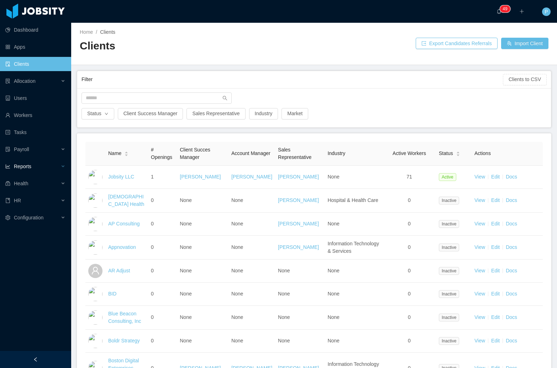 This screenshot has width=557, height=368. Describe the element at coordinates (35, 98) in the screenshot. I see `a: icon: robotUsers` at that location.